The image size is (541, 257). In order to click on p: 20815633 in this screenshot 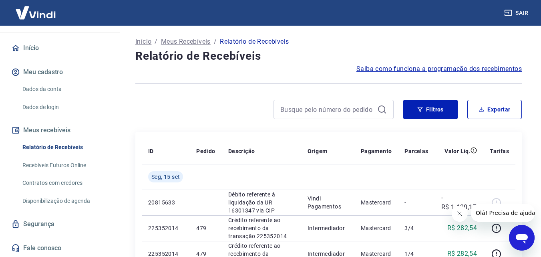, I will do `click(166, 202)`.